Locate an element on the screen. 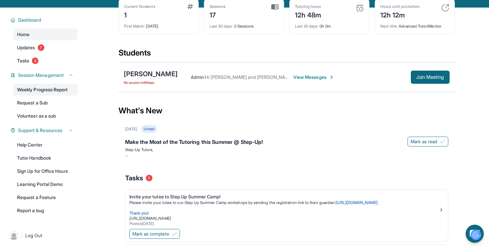  p: Step-Up Tutors, is located at coordinates (287, 150).